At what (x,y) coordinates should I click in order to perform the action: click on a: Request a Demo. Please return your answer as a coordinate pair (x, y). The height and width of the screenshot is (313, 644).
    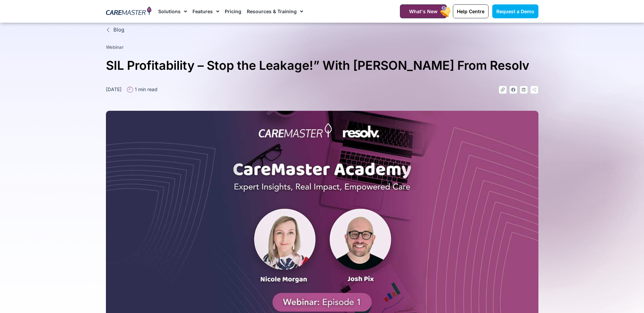
    Looking at the image, I should click on (515, 11).